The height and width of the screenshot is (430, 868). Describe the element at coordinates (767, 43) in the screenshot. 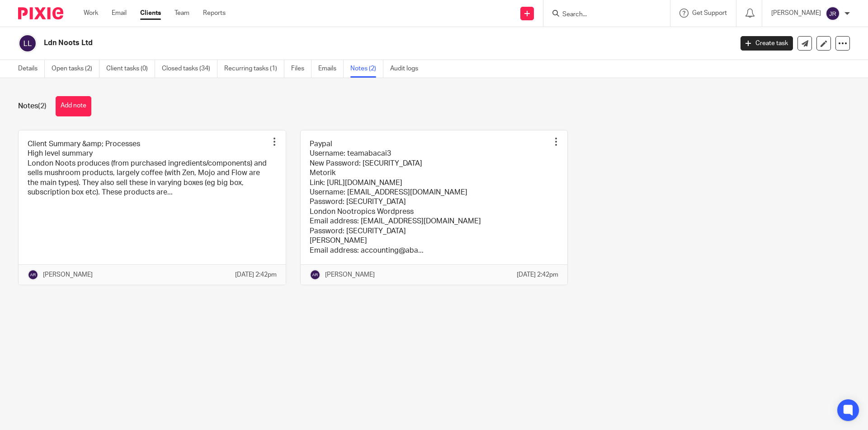

I see `a: Create task` at that location.